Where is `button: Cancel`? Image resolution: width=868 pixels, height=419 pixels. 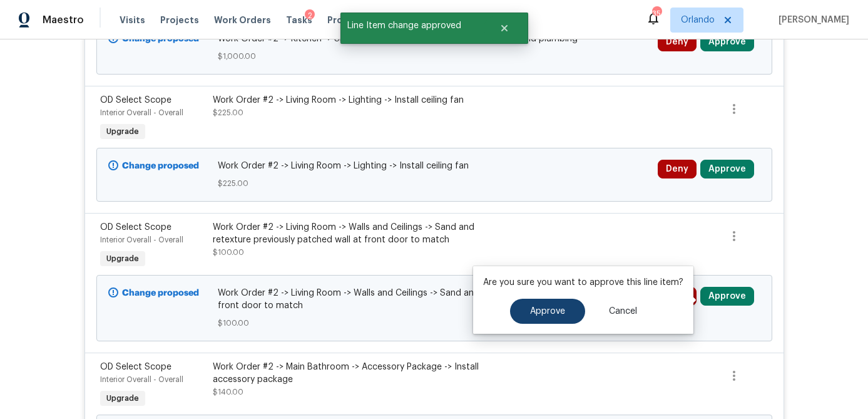
button: Cancel is located at coordinates (623, 311).